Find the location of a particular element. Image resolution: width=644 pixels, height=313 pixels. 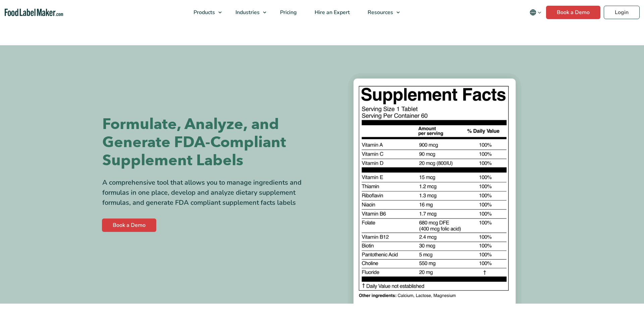

button: Change language is located at coordinates (535, 13).